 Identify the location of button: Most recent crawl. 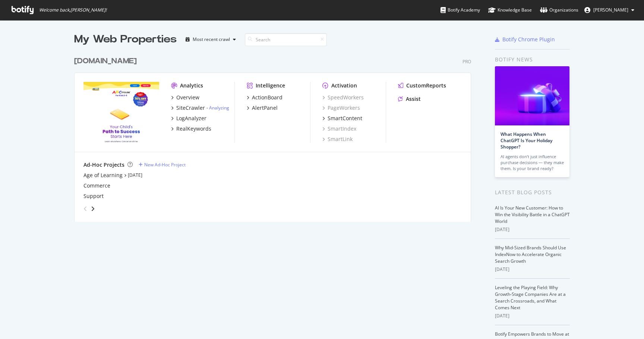
(211, 39).